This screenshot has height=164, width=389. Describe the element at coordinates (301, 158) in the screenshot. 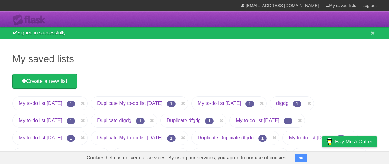

I see `button: OK` at that location.